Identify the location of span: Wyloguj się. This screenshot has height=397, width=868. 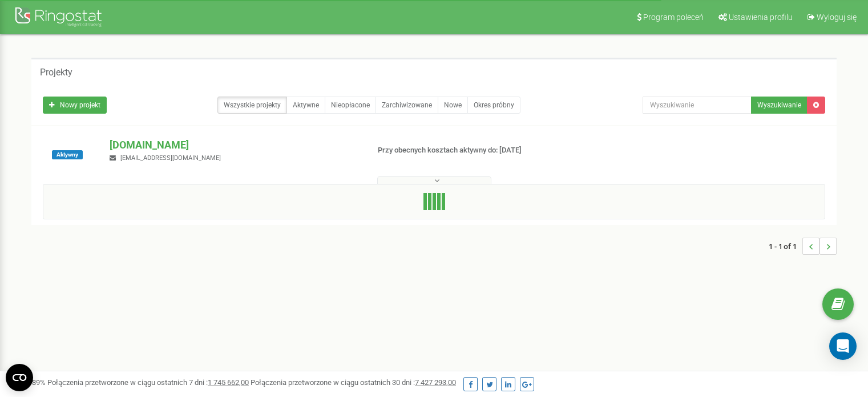
(837, 17).